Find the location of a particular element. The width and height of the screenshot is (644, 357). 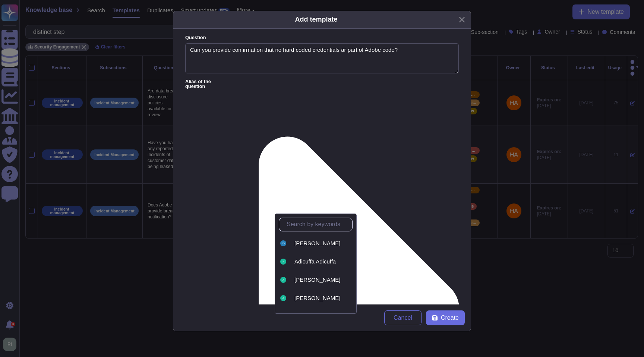

textarea: Can you provide confirmation that no hard coded credentials ar part of Adobe code? is located at coordinates (322, 58).